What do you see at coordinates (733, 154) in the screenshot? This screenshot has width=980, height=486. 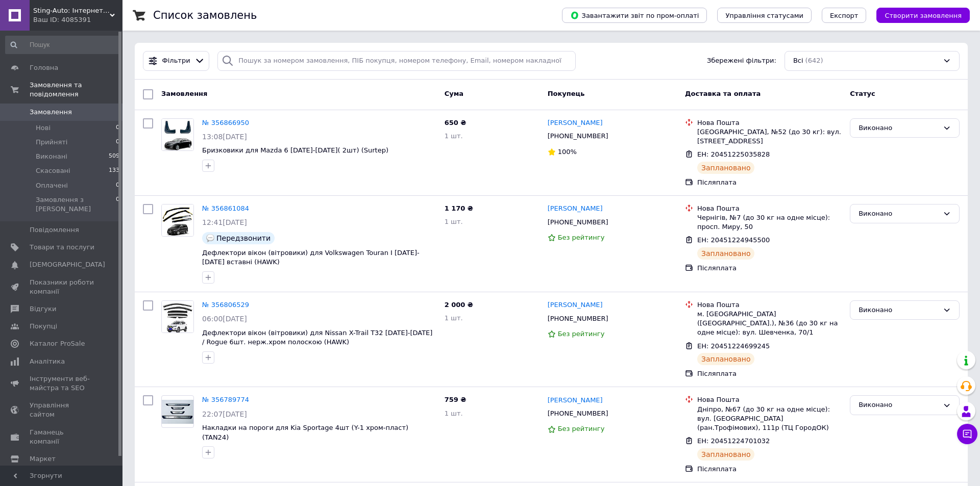 I see `span: ЕН: 20451225035828` at bounding box center [733, 154].